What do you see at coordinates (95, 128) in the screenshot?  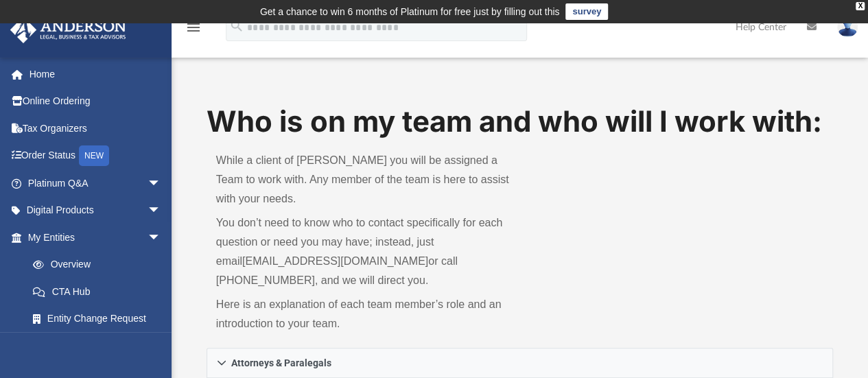 I see `a: Tax Organizers` at bounding box center [95, 128].